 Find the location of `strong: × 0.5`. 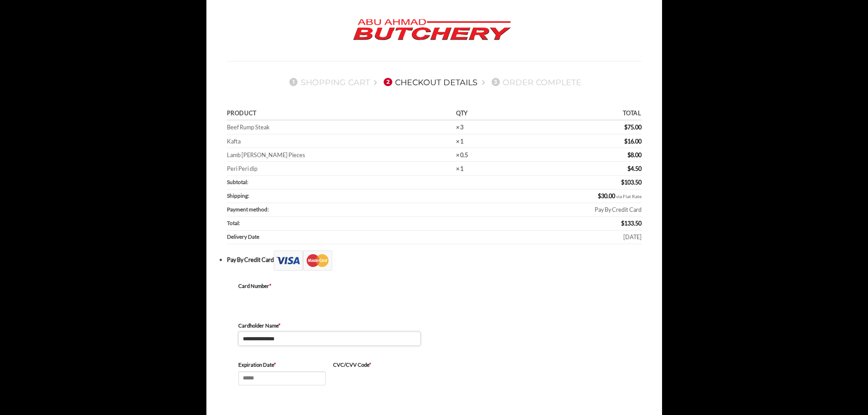

strong: × 0.5 is located at coordinates (462, 155).